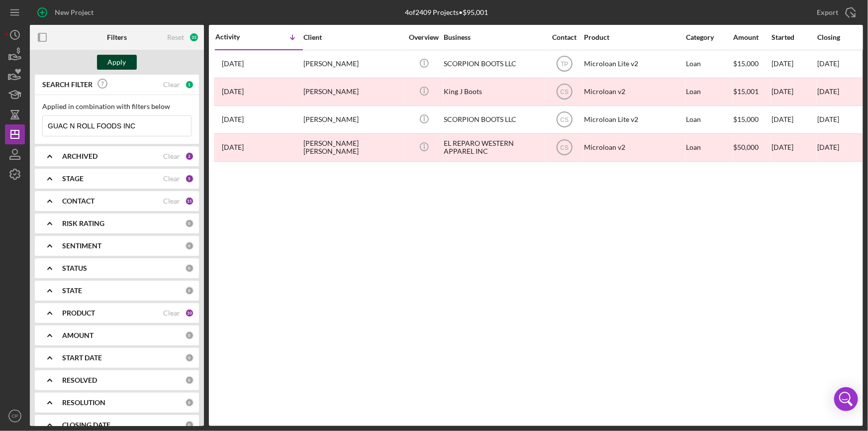 The width and height of the screenshot is (868, 431). I want to click on div: Apply, so click(117, 62).